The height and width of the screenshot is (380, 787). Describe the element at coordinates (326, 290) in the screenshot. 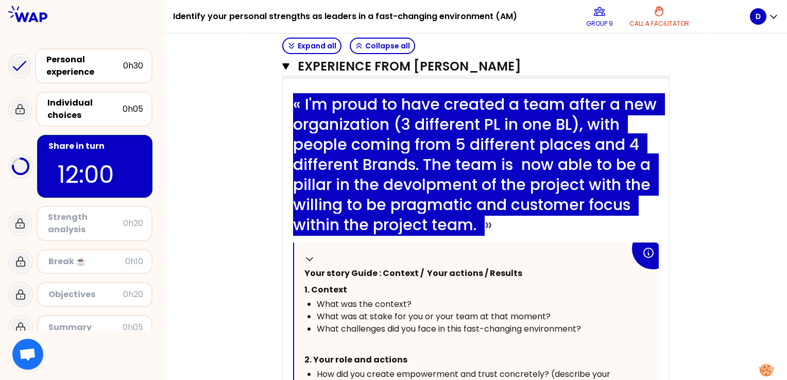

I see `span: 1. Context` at that location.